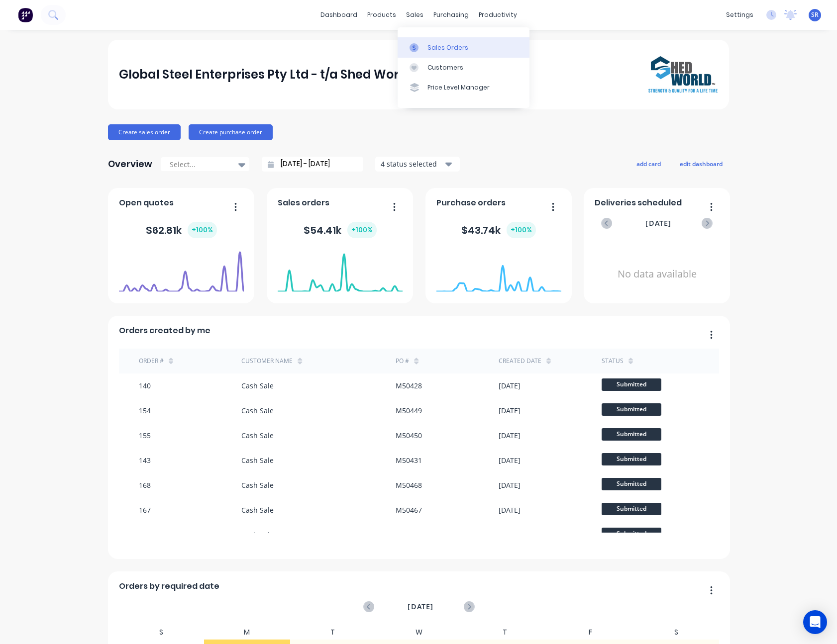 This screenshot has height=644, width=837. I want to click on button: Create sales order, so click(145, 132).